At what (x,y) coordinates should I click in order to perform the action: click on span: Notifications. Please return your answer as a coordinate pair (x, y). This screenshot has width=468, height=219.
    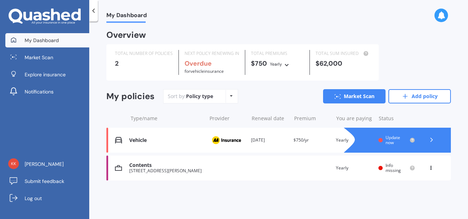
    Looking at the image, I should click on (39, 92).